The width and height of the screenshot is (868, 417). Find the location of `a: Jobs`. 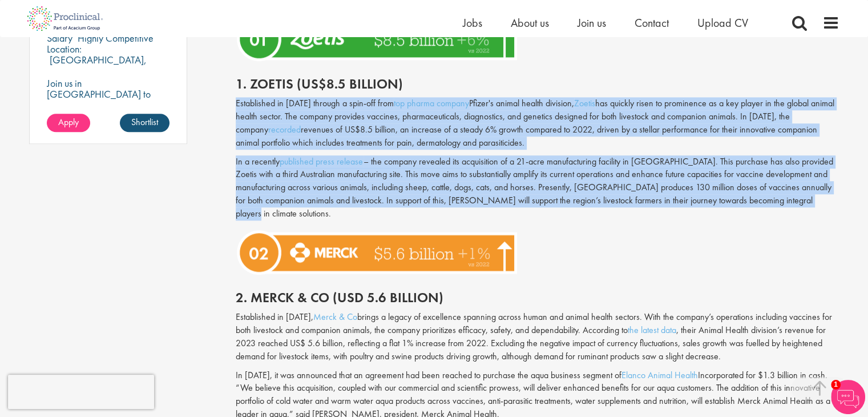

a: Jobs is located at coordinates (473, 23).